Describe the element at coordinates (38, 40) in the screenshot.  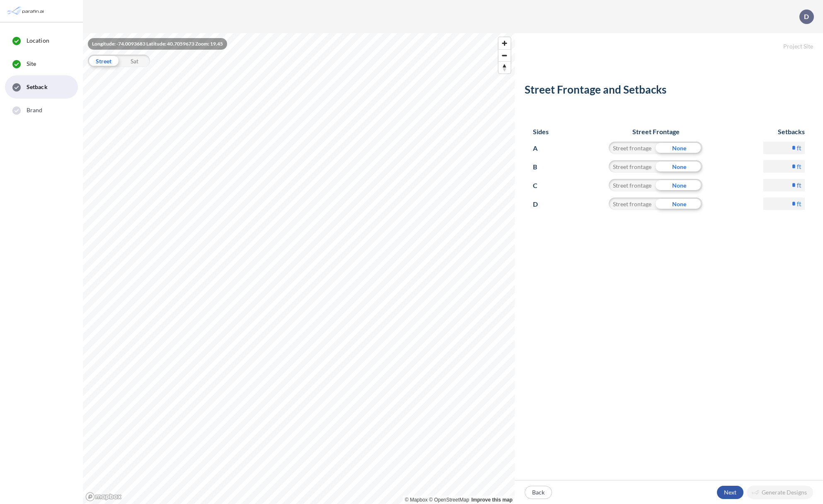
I see `span: Location` at that location.